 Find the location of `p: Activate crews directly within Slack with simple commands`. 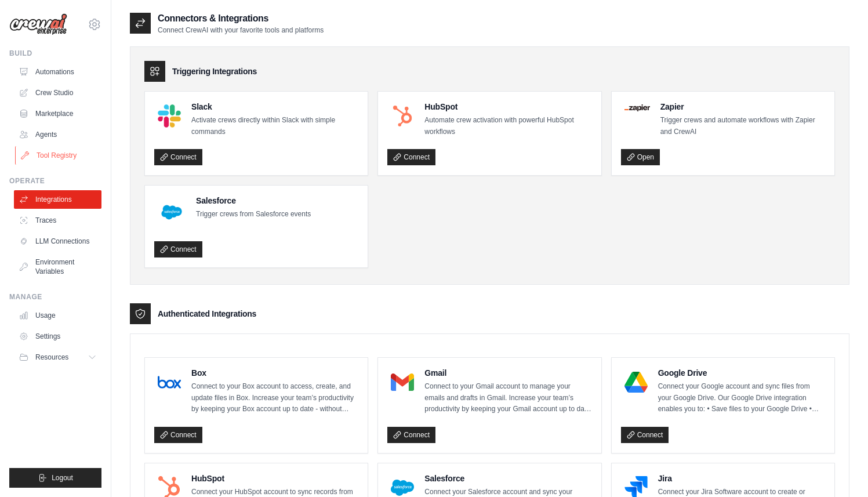

p: Activate crews directly within Slack with simple commands is located at coordinates (275, 126).